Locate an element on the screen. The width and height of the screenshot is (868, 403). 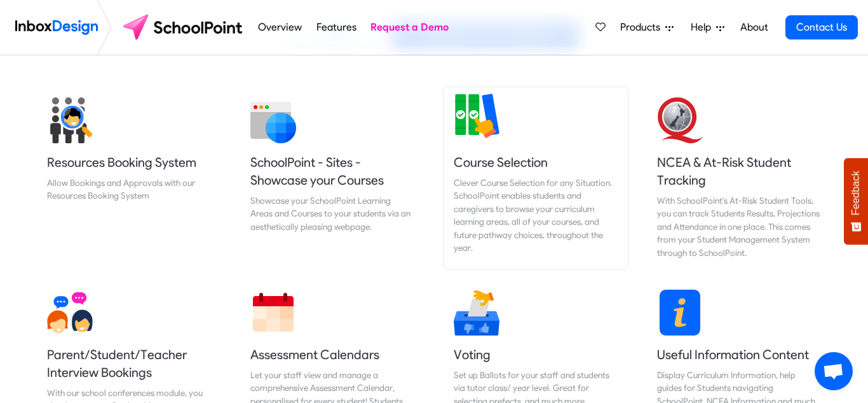
h5: Useful Information Content is located at coordinates (739, 355).